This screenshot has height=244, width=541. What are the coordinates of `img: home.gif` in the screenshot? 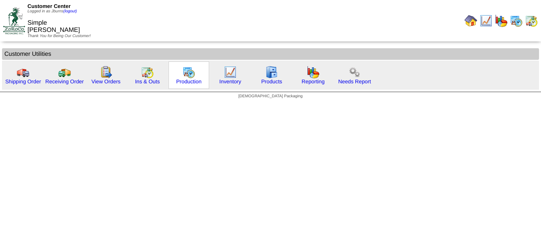 It's located at (471, 21).